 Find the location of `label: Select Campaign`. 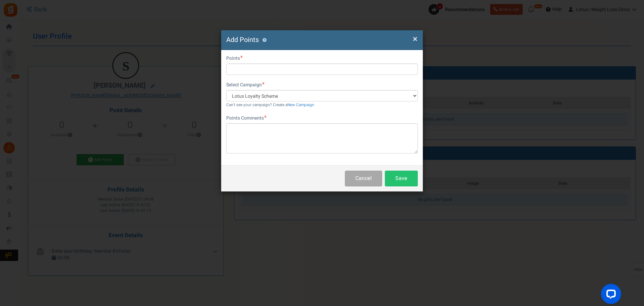

label: Select Campaign is located at coordinates (245, 85).